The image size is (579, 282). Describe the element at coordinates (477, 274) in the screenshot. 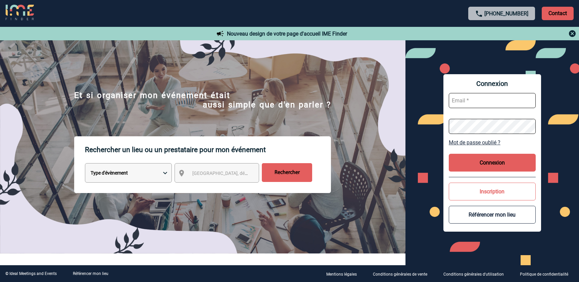

I see `a: Conditions générales d'utilisation` at that location.